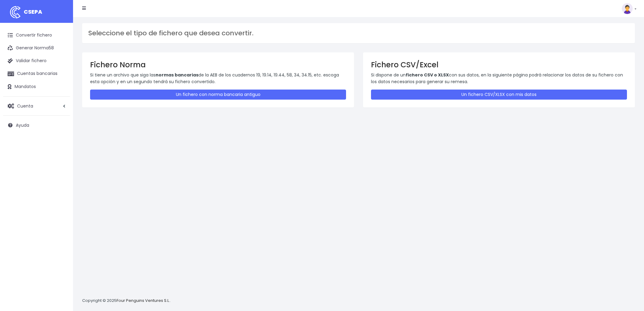 The width and height of the screenshot is (644, 311). Describe the element at coordinates (36, 61) in the screenshot. I see `a: Validar fichero` at that location.